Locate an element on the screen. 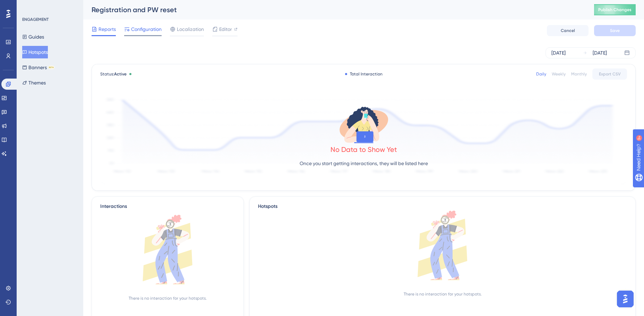  span: Localization is located at coordinates (190, 29).